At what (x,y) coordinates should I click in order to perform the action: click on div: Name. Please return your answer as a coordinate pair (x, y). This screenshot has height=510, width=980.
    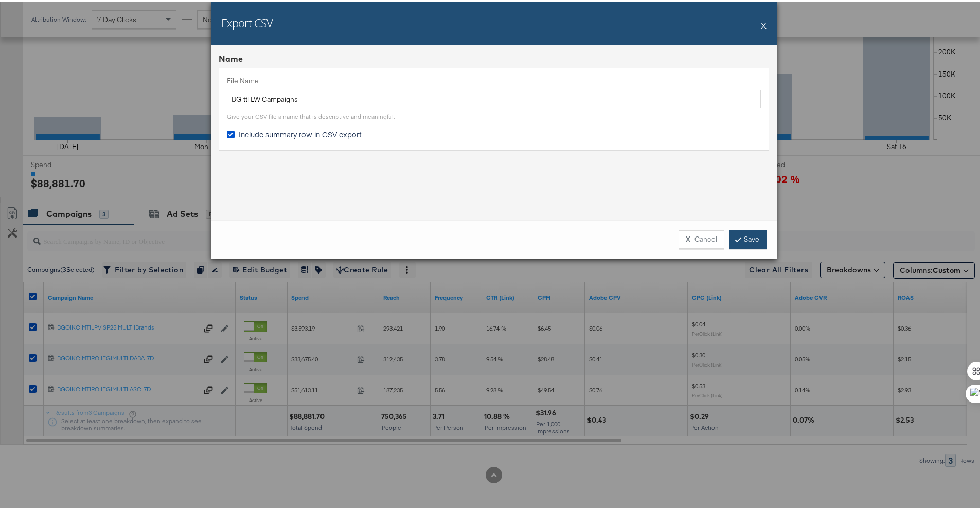
    Looking at the image, I should click on (494, 57).